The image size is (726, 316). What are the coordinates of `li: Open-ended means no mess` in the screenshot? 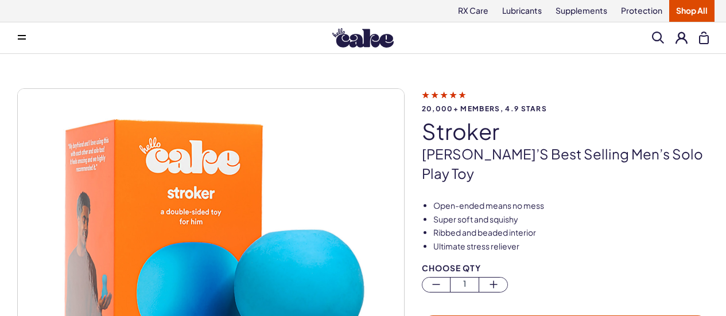 It's located at (571, 206).